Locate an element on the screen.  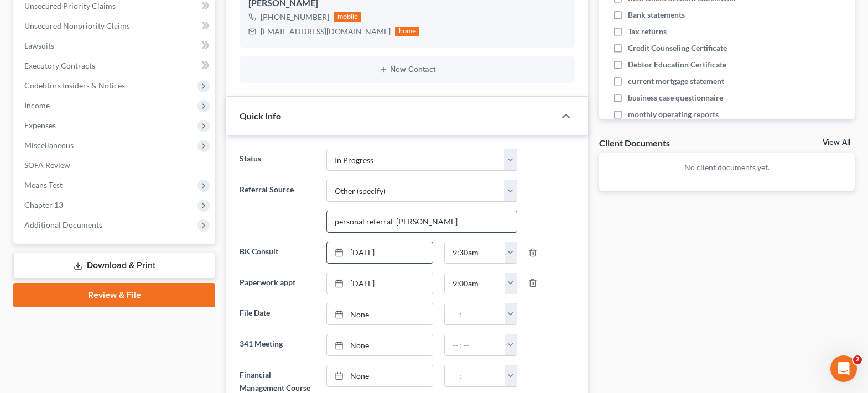
div: home is located at coordinates (407, 32).